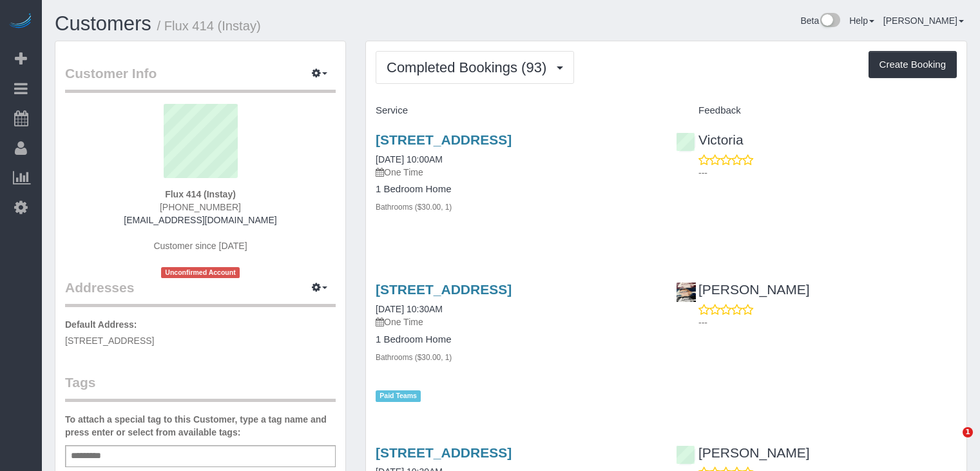  What do you see at coordinates (817, 110) in the screenshot?
I see `h4: Feedback` at bounding box center [817, 110].